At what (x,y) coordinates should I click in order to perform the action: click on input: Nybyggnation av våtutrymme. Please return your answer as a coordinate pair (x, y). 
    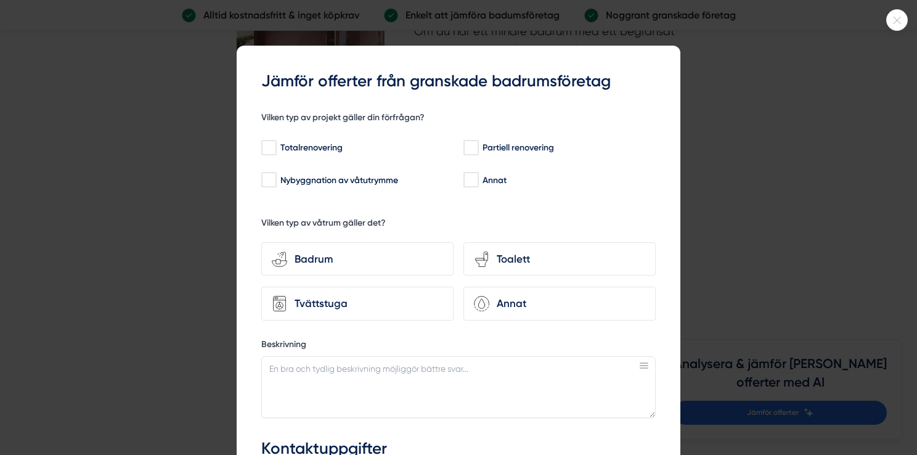
    Looking at the image, I should click on (268, 180).